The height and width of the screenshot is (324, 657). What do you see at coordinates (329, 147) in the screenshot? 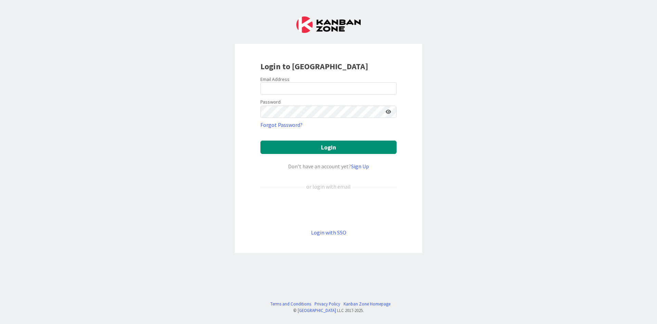
I see `button: Login` at bounding box center [329, 147].